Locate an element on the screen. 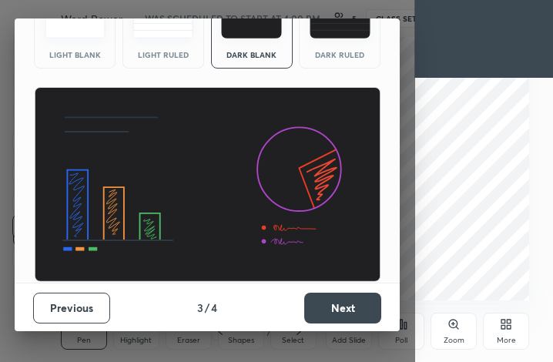 Image resolution: width=553 pixels, height=362 pixels. img: lightRuledTheme.5fabf969.svg is located at coordinates (163, 20).